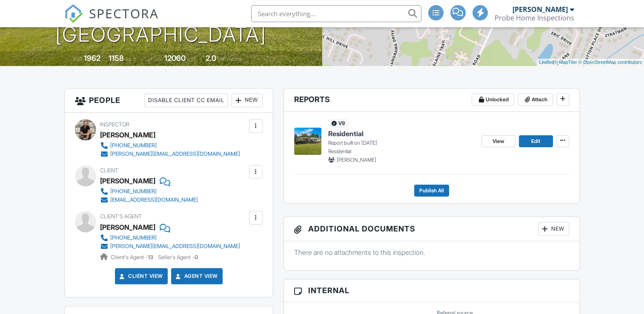 This screenshot has height=314, width=644. I want to click on a: Client View, so click(140, 276).